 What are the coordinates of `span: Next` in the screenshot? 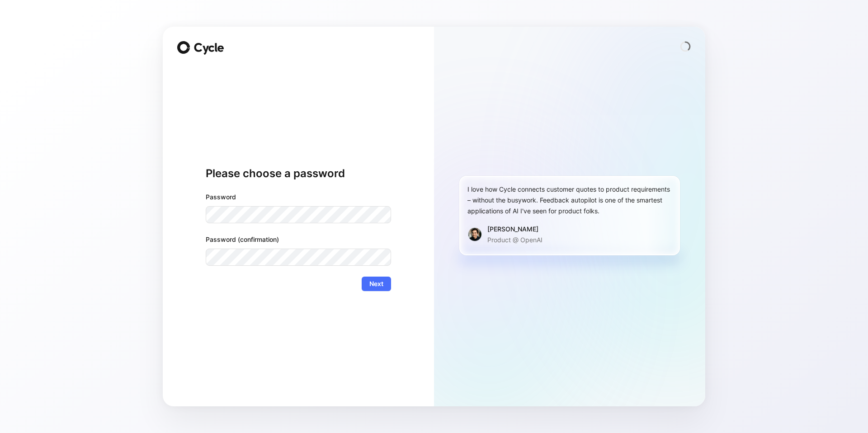 It's located at (376, 284).